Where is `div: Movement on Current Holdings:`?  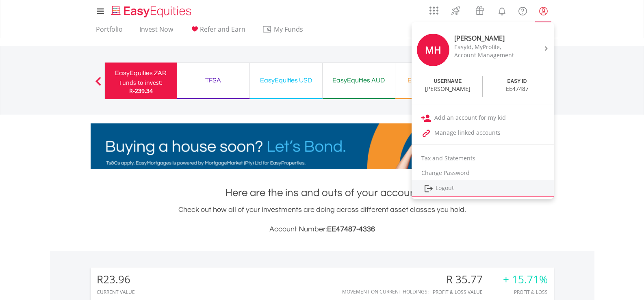 div: Movement on Current Holdings: is located at coordinates (385, 291).